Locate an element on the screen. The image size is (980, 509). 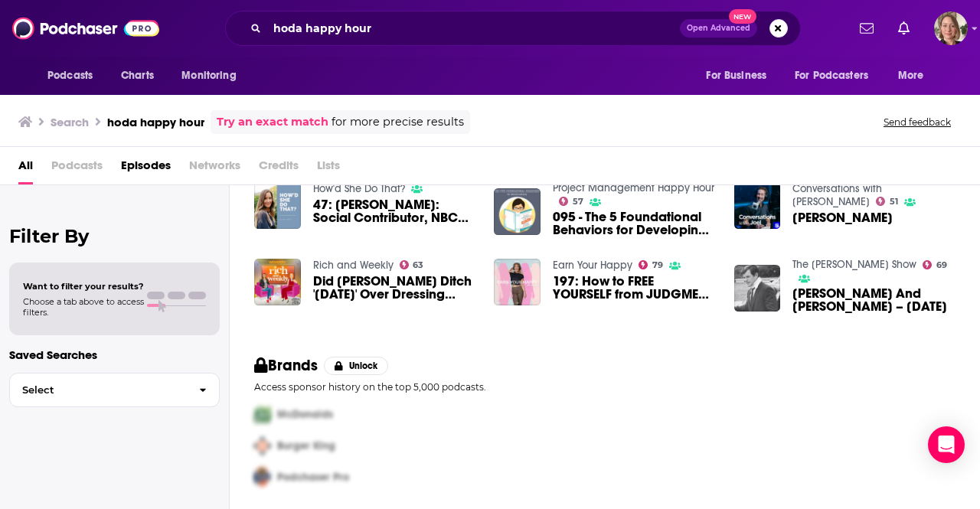
span: McDonalds is located at coordinates (305, 414).